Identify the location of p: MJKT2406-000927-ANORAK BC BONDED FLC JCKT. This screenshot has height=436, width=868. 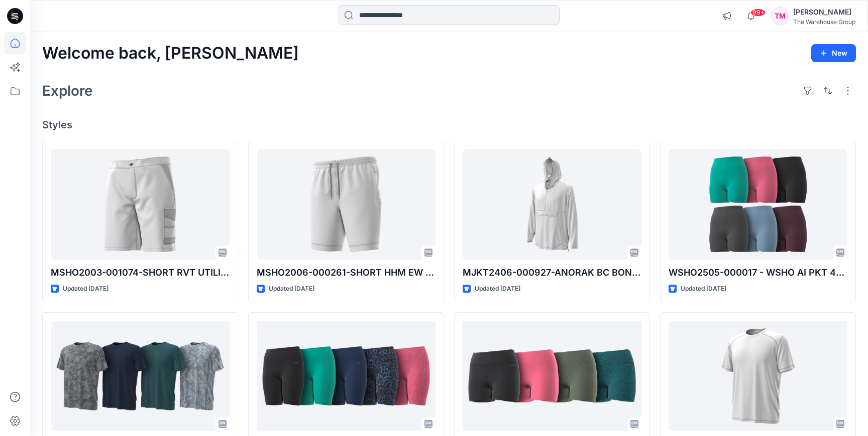
(552, 273).